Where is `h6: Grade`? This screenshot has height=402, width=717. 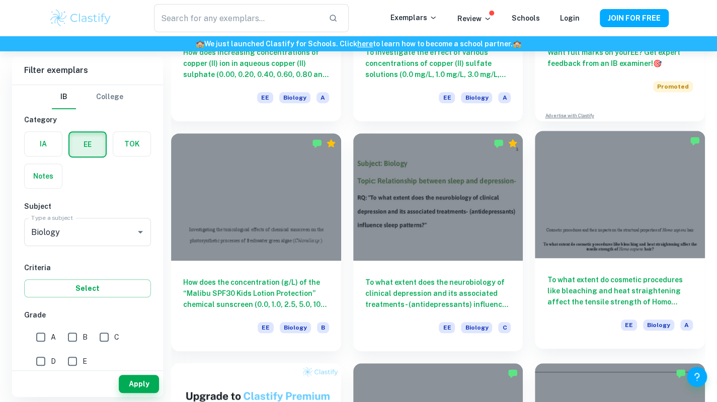 h6: Grade is located at coordinates (87, 315).